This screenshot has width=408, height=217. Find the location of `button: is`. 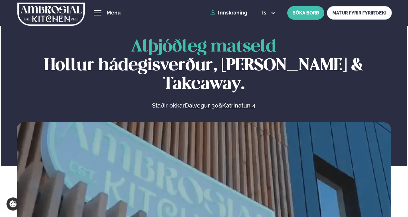

button: is is located at coordinates (269, 13).